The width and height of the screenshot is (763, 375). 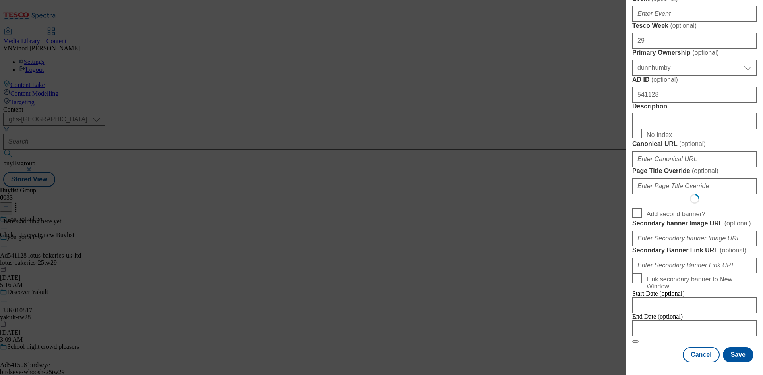 What do you see at coordinates (658, 294) in the screenshot?
I see `span: Start Date (optional)` at bounding box center [658, 294].